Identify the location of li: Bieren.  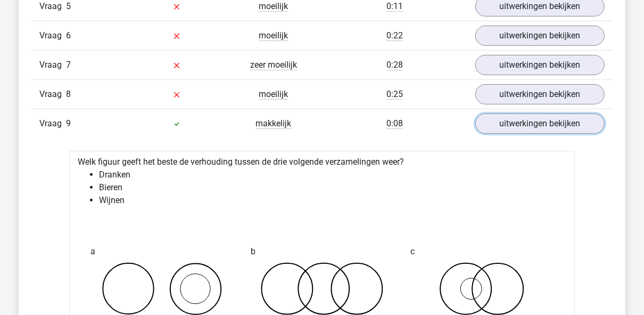
(333, 187).